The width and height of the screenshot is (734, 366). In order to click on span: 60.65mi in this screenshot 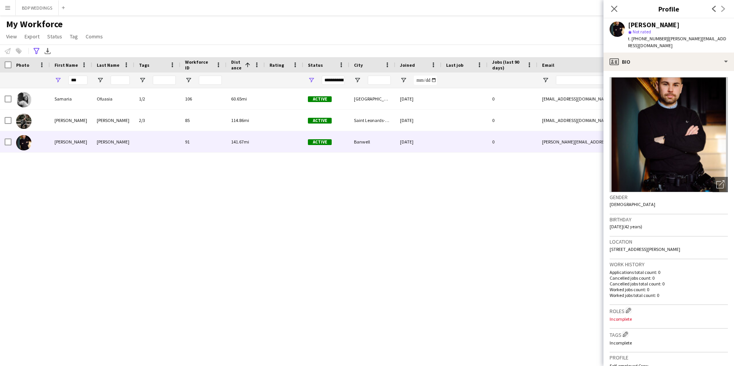, I will do `click(239, 99)`.